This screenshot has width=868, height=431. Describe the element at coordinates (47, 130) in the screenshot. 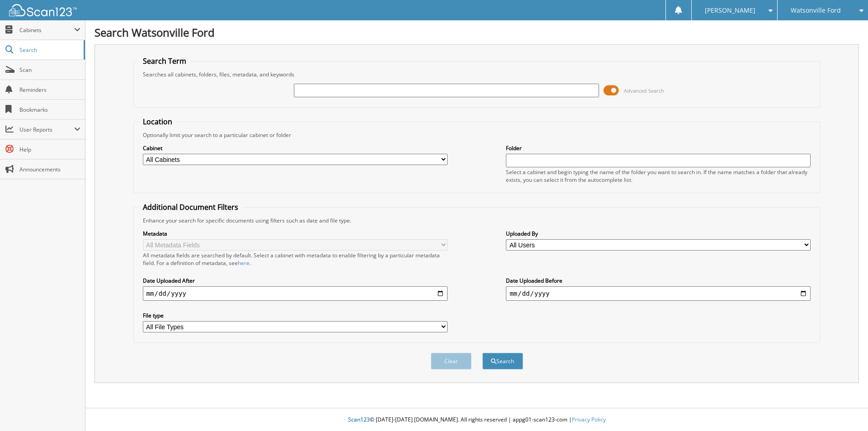

I see `span: User Reports` at that location.